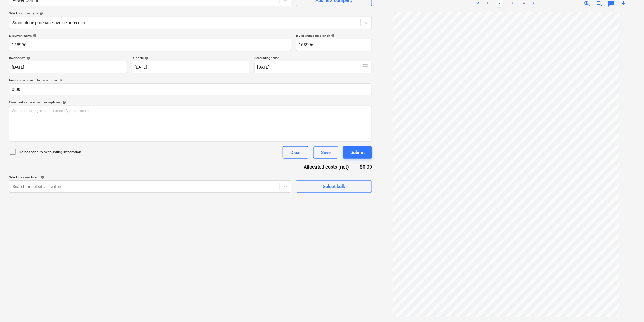  Describe the element at coordinates (68, 67) in the screenshot. I see `input: Invoice date not specified` at that location.